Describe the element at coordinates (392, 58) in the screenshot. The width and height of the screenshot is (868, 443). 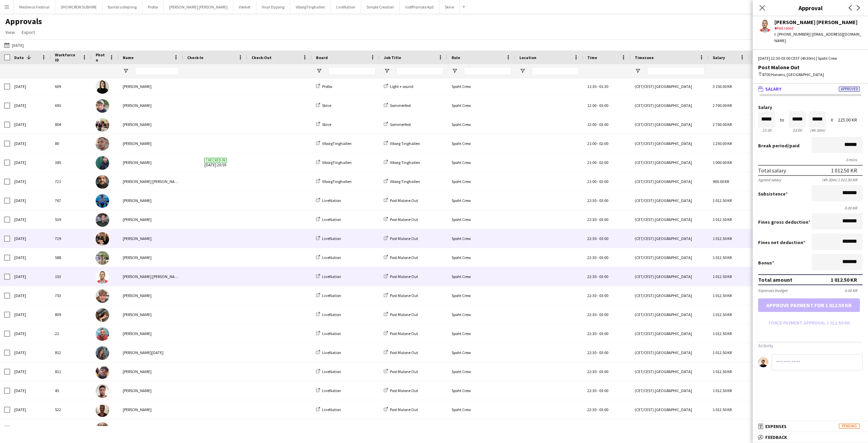
I see `span: Job Title` at that location.